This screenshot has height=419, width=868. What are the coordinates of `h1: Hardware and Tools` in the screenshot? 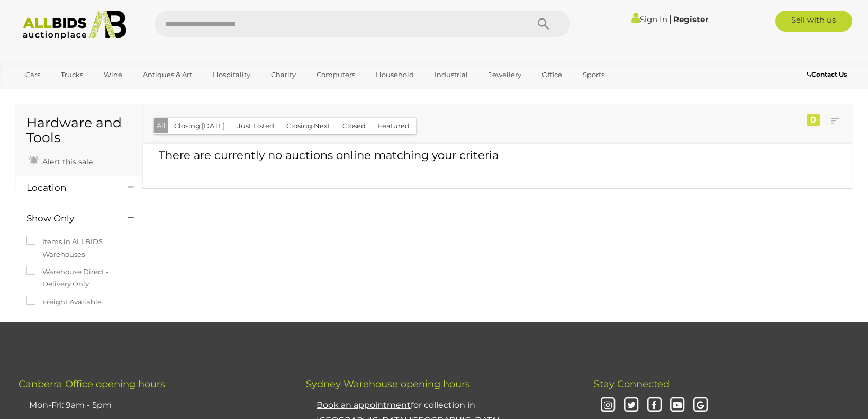 It's located at (79, 130).